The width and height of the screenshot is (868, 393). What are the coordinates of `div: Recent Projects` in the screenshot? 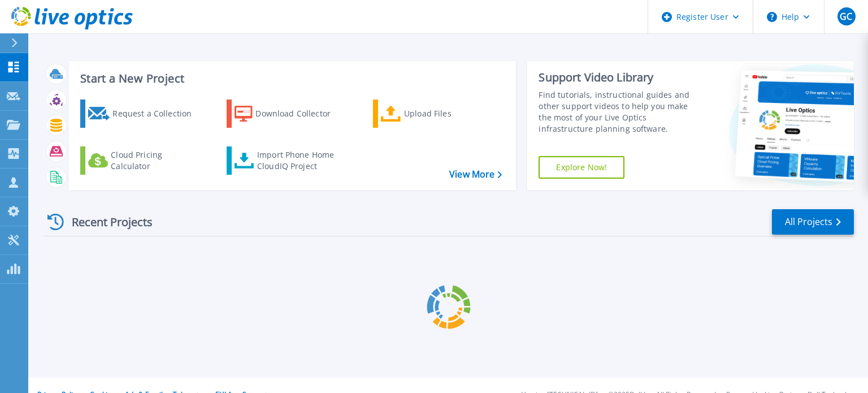 It's located at (105, 221).